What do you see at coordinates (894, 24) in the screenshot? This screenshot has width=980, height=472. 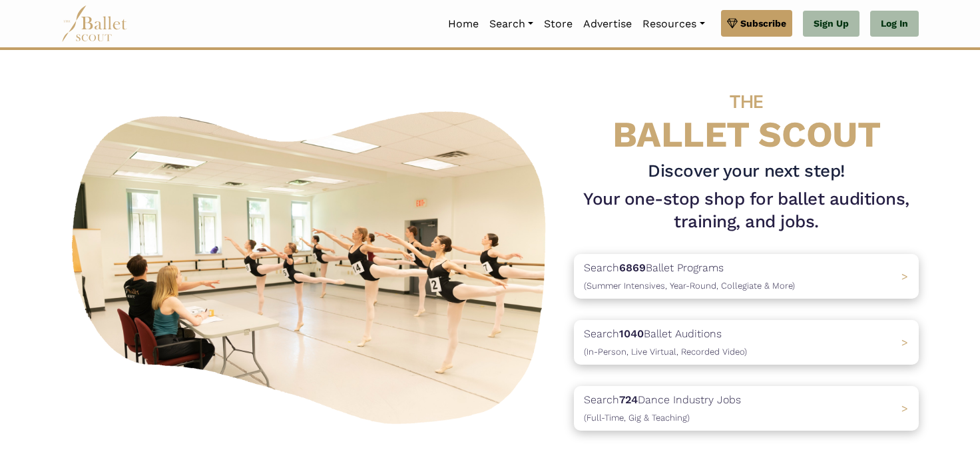 I see `a: Log In` at bounding box center [894, 24].